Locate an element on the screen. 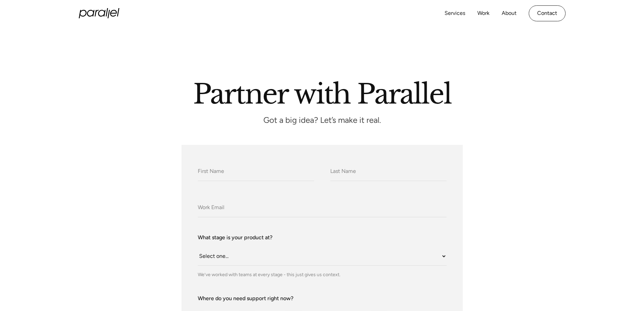 This screenshot has width=644, height=311. a: Services is located at coordinates (455, 13).